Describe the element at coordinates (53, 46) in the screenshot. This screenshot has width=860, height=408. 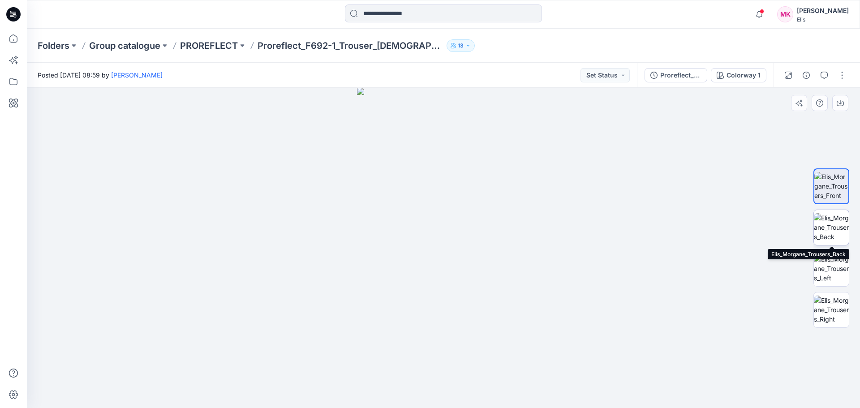
I see `a: Folders` at that location.